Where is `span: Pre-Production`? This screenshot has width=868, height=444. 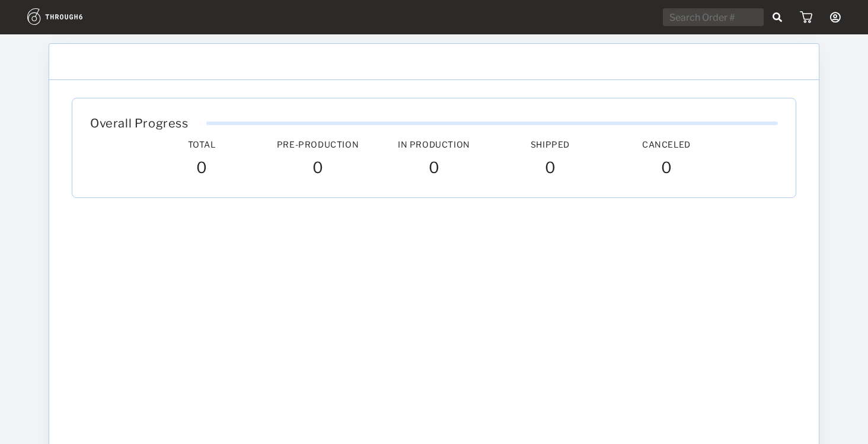 span: Pre-Production is located at coordinates (318, 144).